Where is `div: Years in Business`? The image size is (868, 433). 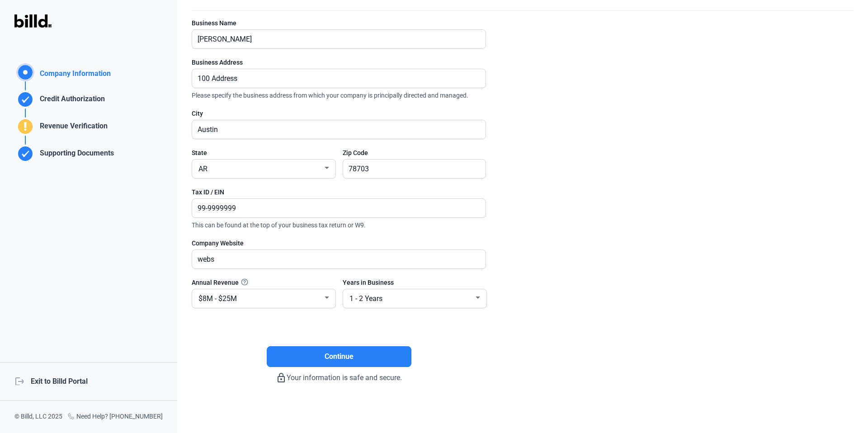 div: Years in Business is located at coordinates (414, 282).